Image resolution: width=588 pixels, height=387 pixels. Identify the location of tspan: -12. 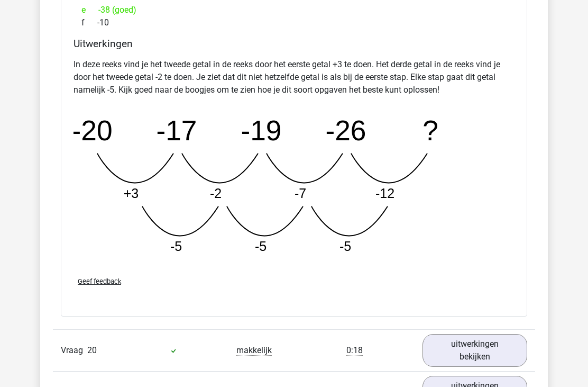
(385, 193).